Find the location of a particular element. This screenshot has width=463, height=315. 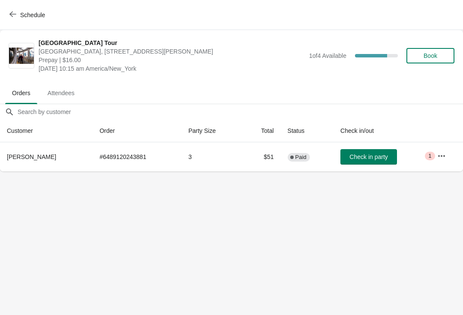

span: Attendees is located at coordinates (61, 93).